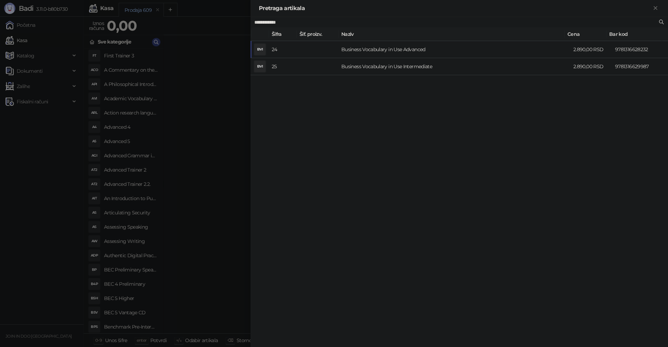 This screenshot has width=668, height=347. I want to click on td: 9781316629987, so click(640, 66).